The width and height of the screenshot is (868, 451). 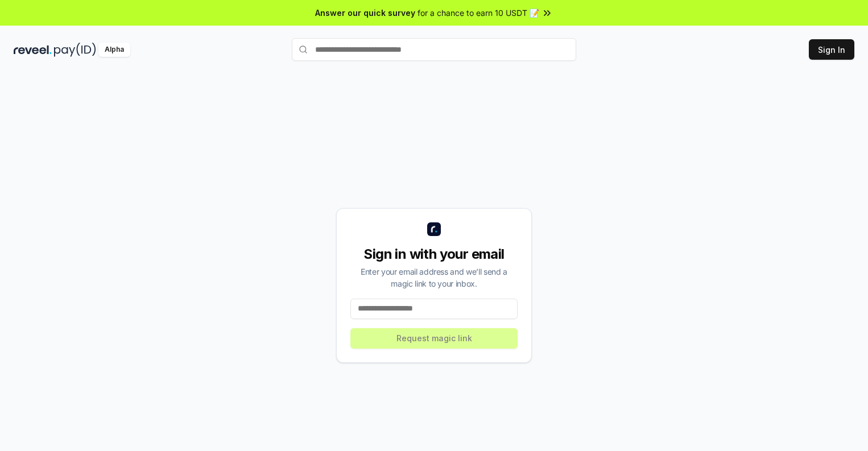 I want to click on img: pay_id, so click(x=75, y=50).